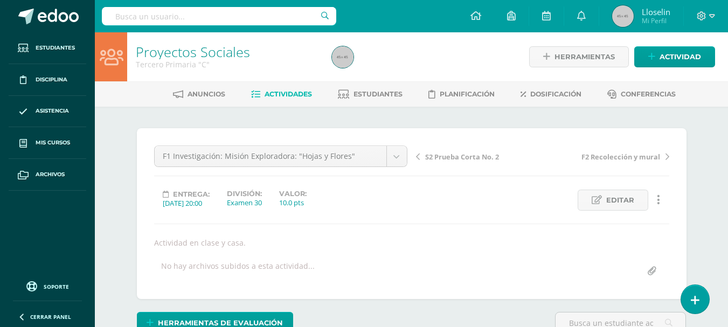  I want to click on span: Lloselin, so click(656, 12).